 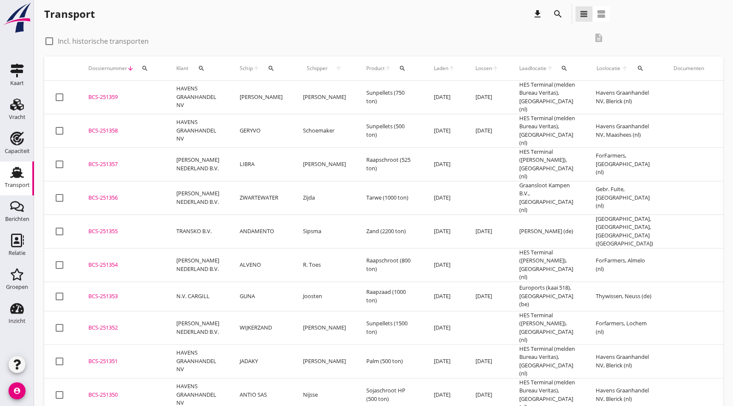 What do you see at coordinates (601, 14) in the screenshot?
I see `i: view_agenda` at bounding box center [601, 14].